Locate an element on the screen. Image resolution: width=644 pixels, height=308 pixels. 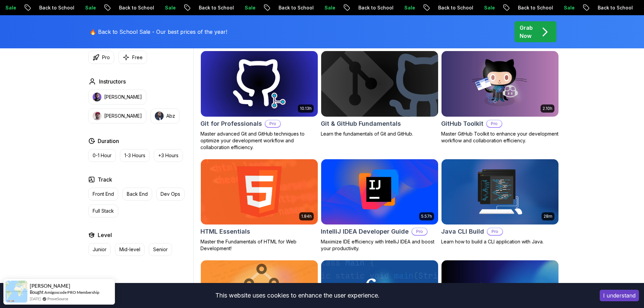
h2: Level is located at coordinates (105, 235).